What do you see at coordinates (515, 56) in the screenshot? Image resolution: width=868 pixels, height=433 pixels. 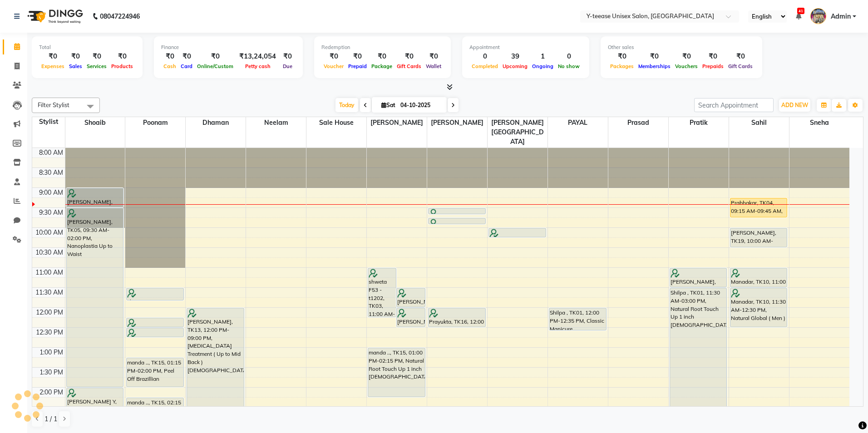 I see `div: 39` at bounding box center [515, 56].